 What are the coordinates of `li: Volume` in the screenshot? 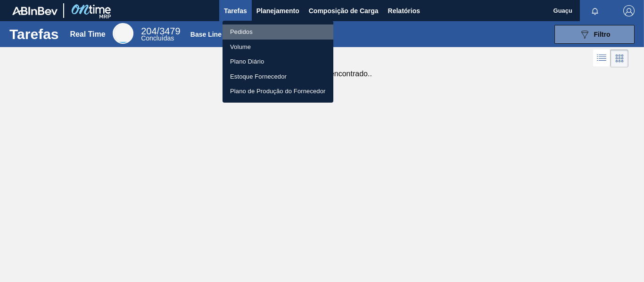 It's located at (278, 47).